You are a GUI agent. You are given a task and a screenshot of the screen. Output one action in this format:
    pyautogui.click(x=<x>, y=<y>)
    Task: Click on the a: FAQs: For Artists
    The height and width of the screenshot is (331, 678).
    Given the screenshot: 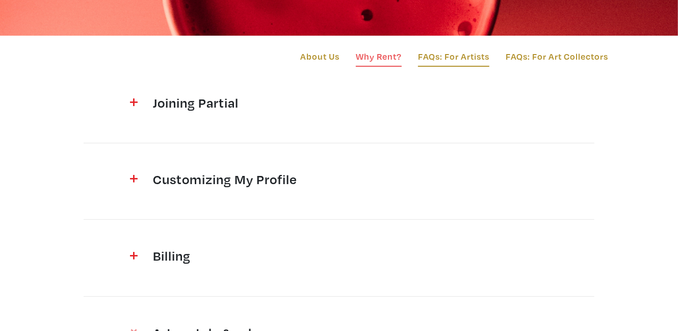 What is the action you would take?
    pyautogui.click(x=454, y=58)
    